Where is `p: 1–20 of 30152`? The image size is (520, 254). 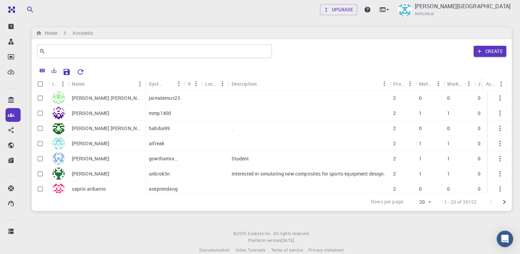 p: 1–20 of 30152 is located at coordinates (460, 202).